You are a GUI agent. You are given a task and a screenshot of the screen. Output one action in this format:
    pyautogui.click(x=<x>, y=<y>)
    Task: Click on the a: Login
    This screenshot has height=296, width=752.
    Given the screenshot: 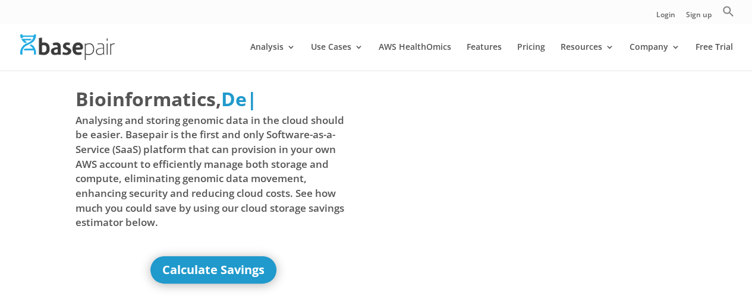 What is the action you would take?
    pyautogui.click(x=665, y=17)
    